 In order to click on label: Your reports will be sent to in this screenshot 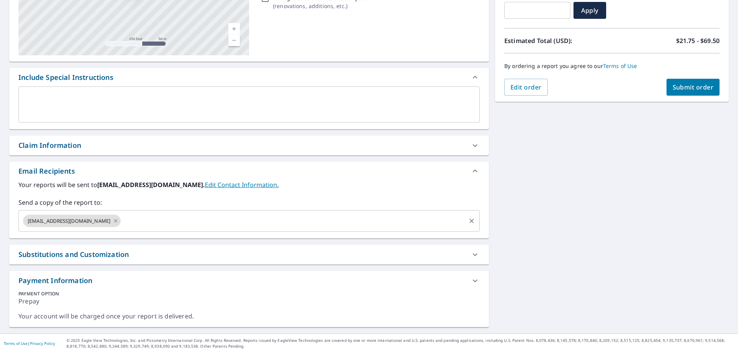, I will do `click(249, 185)`.